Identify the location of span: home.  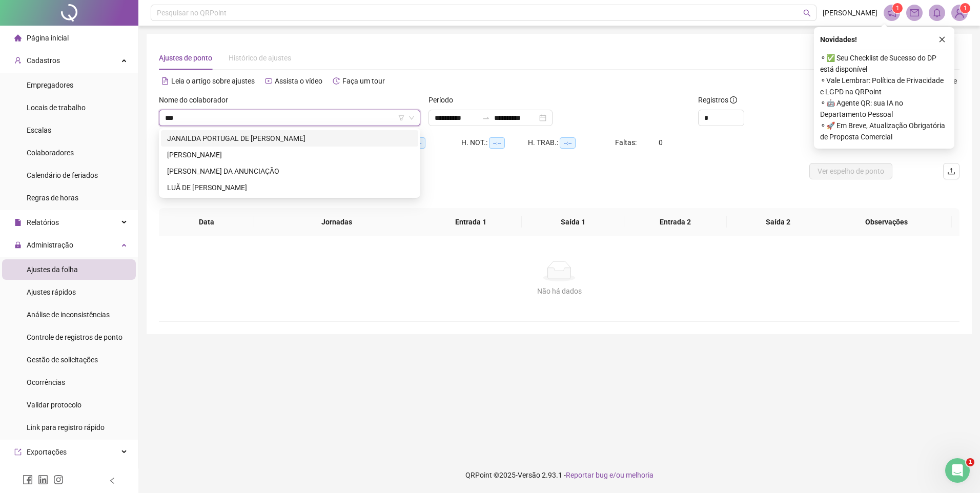
(18, 38).